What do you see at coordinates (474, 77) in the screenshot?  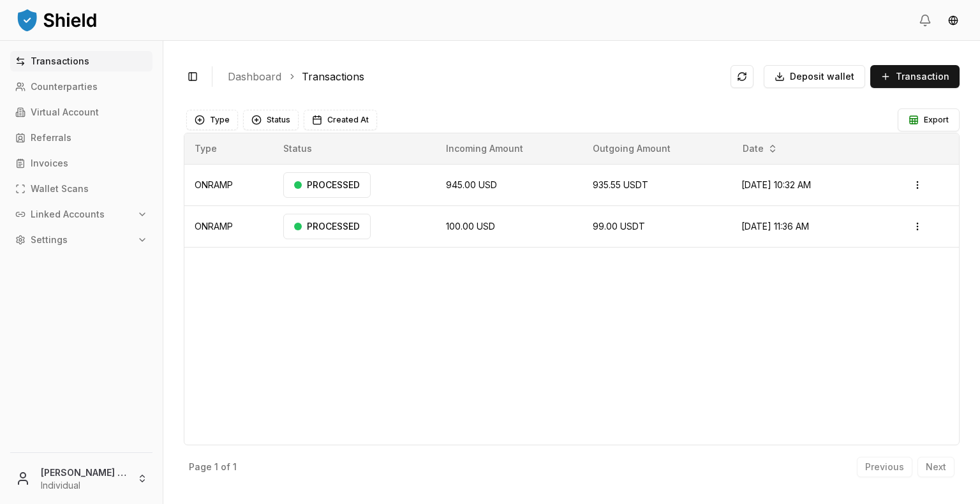 I see `nav: breadcrumb` at bounding box center [474, 77].